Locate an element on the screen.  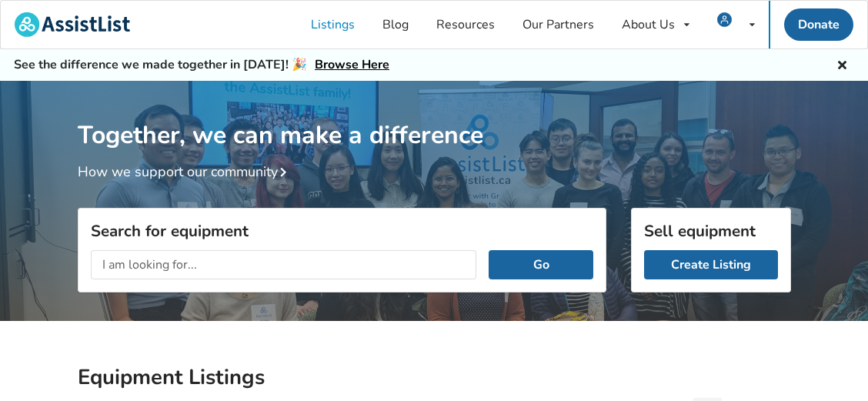
div: About Us is located at coordinates (648, 25).